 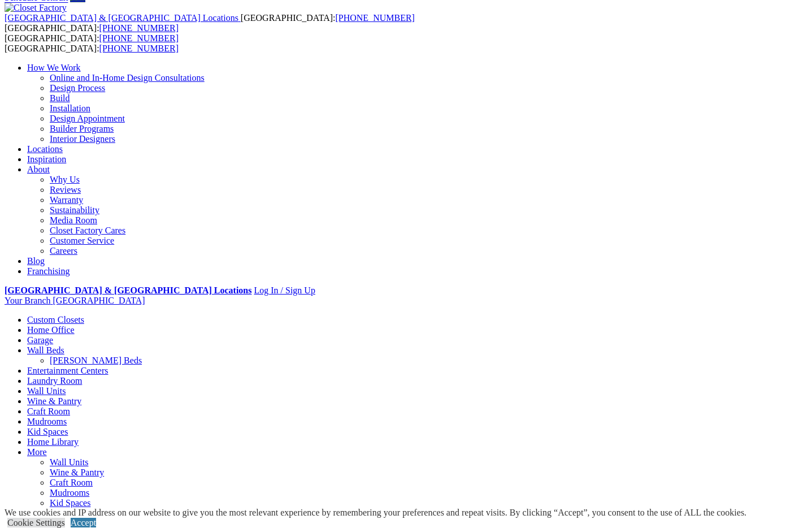 I want to click on a: Entertainment Centers, so click(x=67, y=371).